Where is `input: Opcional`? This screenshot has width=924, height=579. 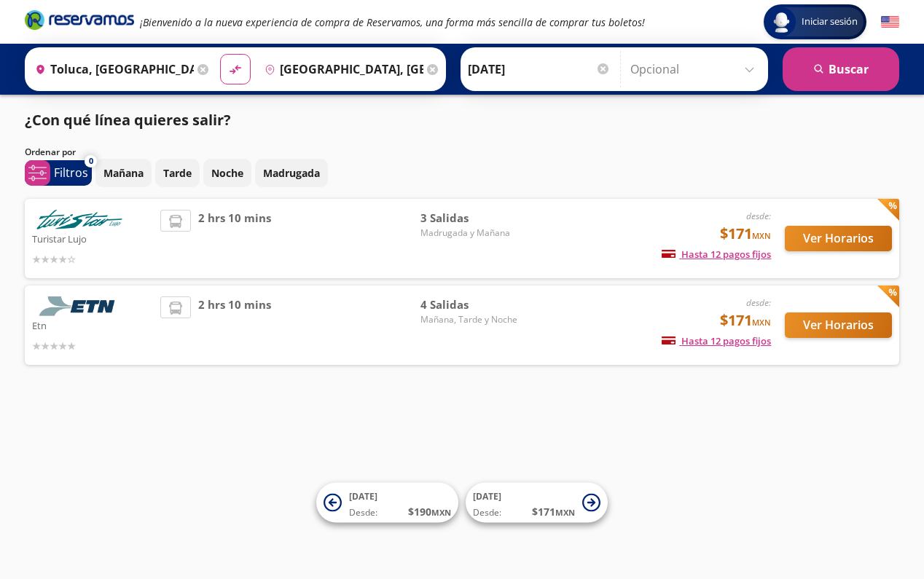 input: Opcional is located at coordinates (695, 70).